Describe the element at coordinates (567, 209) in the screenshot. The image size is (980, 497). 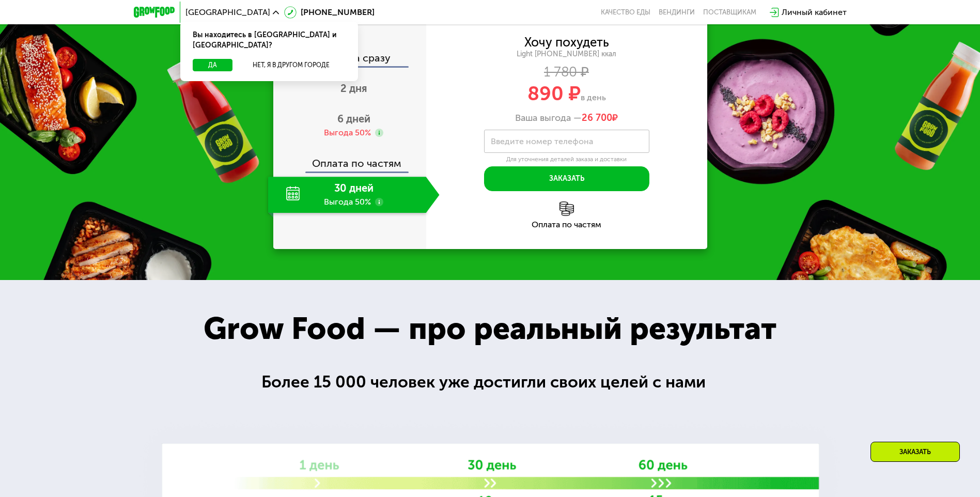
I see `img: l6xcnZfty9opOoJh.png` at that location.